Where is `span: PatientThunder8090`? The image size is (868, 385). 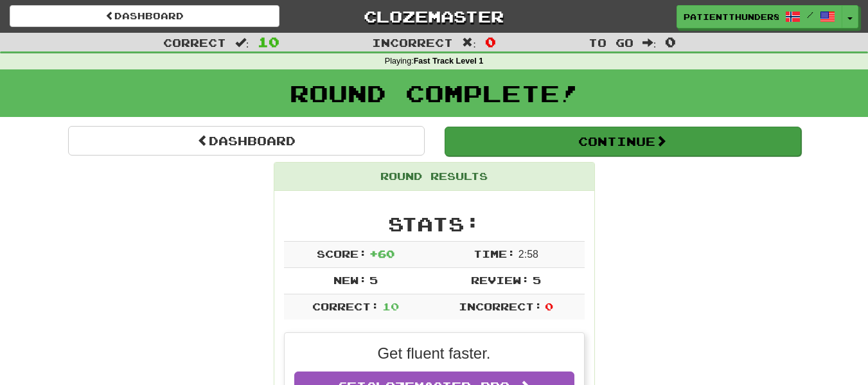 span: PatientThunder8090 is located at coordinates (731, 16).